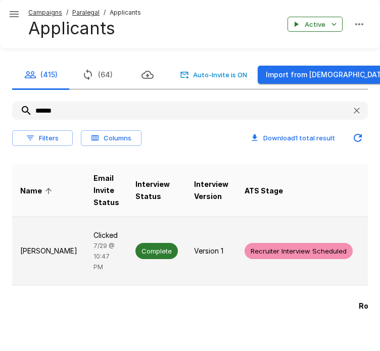 The image size is (380, 351). Describe the element at coordinates (214, 75) in the screenshot. I see `button: Auto-Invite is ON` at that location.